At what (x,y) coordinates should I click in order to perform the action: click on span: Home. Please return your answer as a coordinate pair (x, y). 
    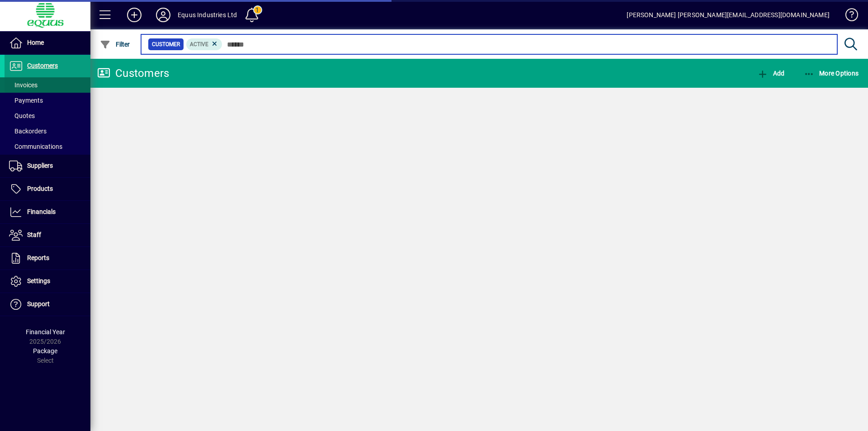
    Looking at the image, I should click on (35, 43).